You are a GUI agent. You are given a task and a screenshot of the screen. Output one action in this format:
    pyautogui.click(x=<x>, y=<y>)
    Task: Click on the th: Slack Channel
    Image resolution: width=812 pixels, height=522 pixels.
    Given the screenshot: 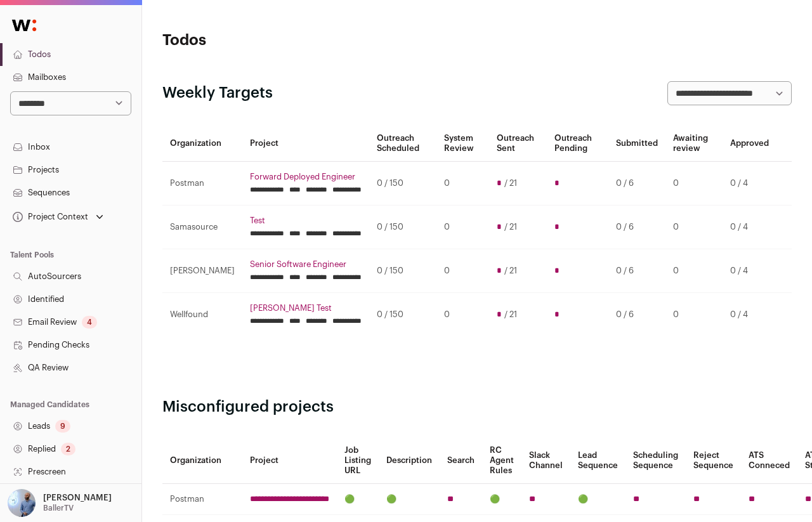 What is the action you would take?
    pyautogui.click(x=546, y=461)
    